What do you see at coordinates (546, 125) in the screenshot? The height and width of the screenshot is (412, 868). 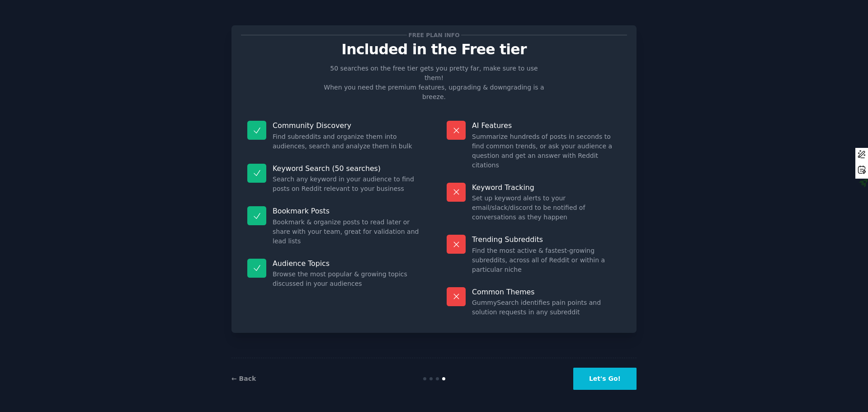 I see `p: AI Features` at bounding box center [546, 125].